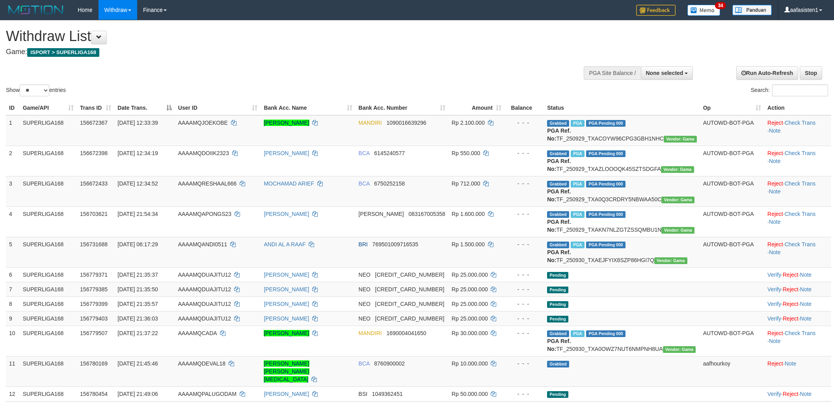 The width and height of the screenshot is (834, 403). Describe the element at coordinates (218, 108) in the screenshot. I see `th: User ID: activate to sort column ascending` at that location.